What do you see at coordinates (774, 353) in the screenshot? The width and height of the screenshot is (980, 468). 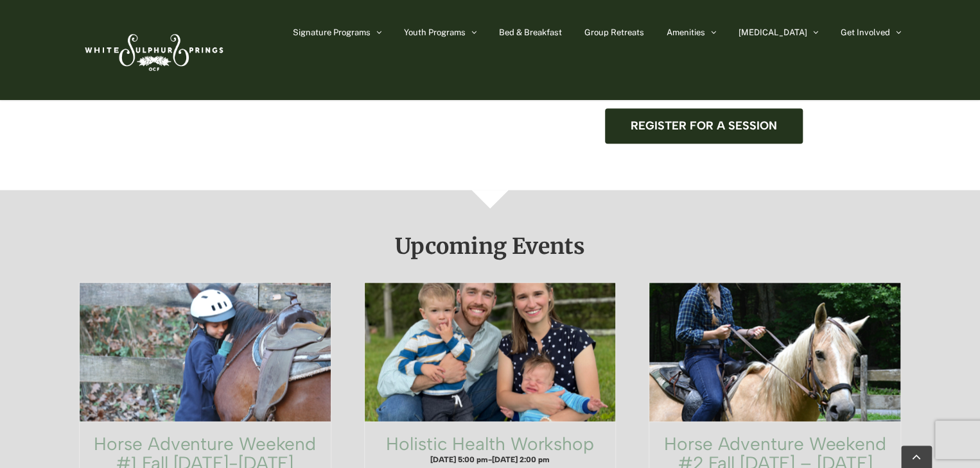 I see `a: Horse Adventure Weekend #2 Fall Friday – Sunday` at bounding box center [774, 353].